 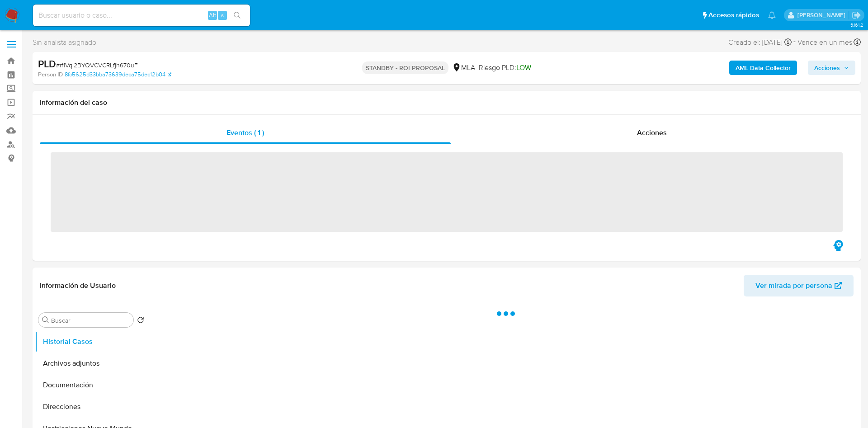 I want to click on button: Direcciones, so click(x=91, y=407).